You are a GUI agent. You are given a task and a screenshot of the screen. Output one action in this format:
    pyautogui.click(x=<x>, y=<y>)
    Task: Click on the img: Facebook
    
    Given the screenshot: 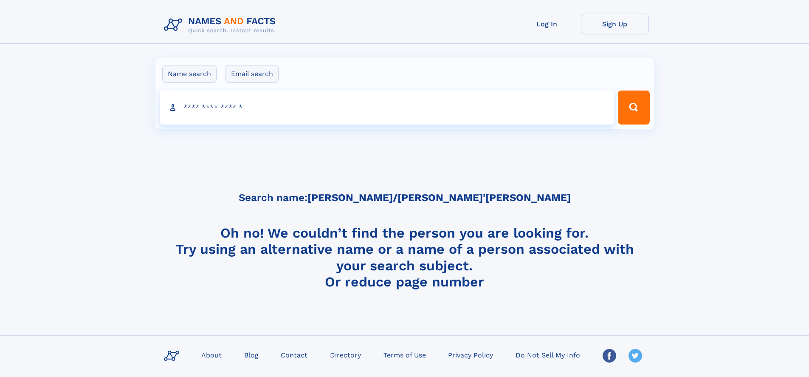 What is the action you would take?
    pyautogui.click(x=610, y=356)
    